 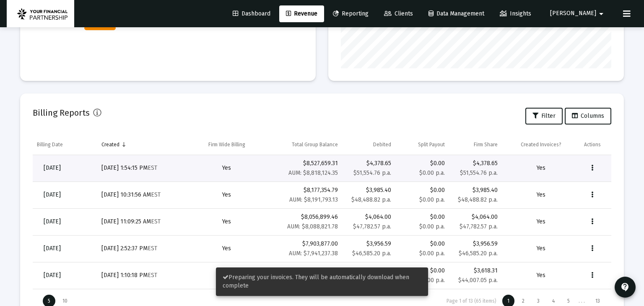 What do you see at coordinates (432, 144) in the screenshot?
I see `div: Split Payout` at bounding box center [432, 144].